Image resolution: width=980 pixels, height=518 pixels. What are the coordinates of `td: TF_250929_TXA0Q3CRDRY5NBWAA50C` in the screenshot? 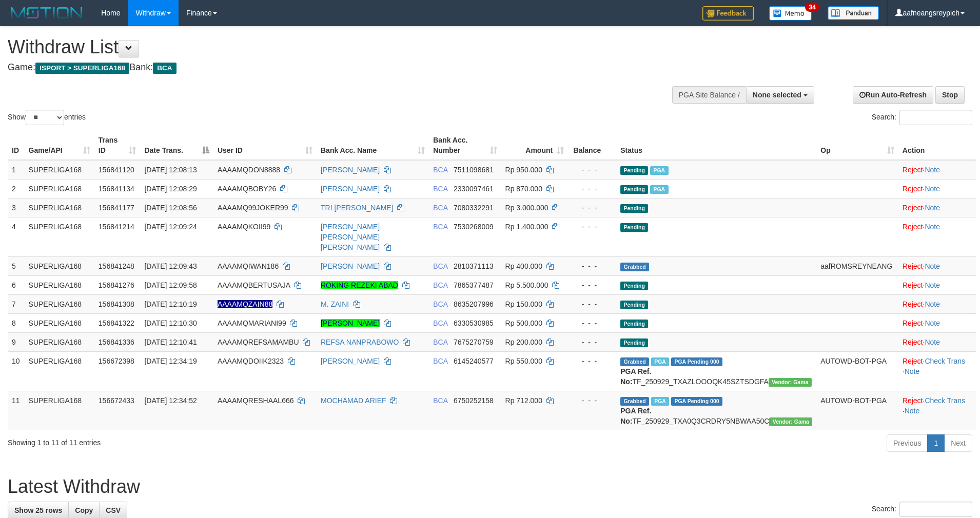 It's located at (716, 410).